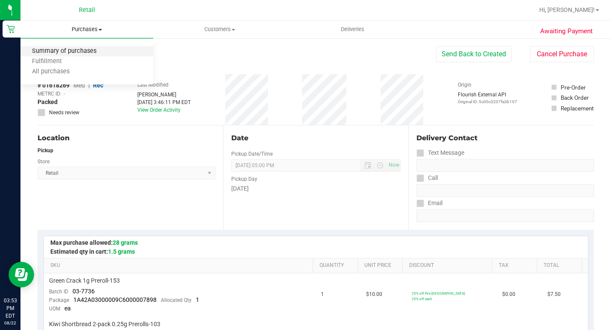 The height and width of the screenshot is (330, 611). What do you see at coordinates (94, 243) in the screenshot?
I see `span: Max purchase allowed:` at bounding box center [94, 243].